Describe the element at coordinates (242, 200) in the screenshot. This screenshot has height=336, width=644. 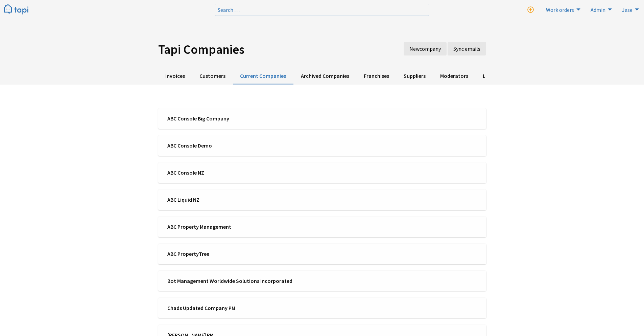
I see `span: ABC Liquid NZ` at that location.